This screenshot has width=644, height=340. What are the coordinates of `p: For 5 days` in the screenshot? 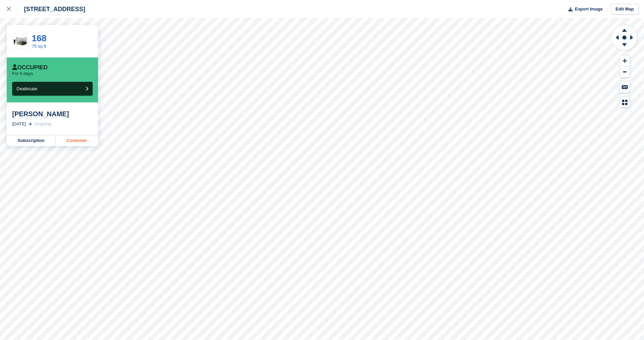 It's located at (22, 74).